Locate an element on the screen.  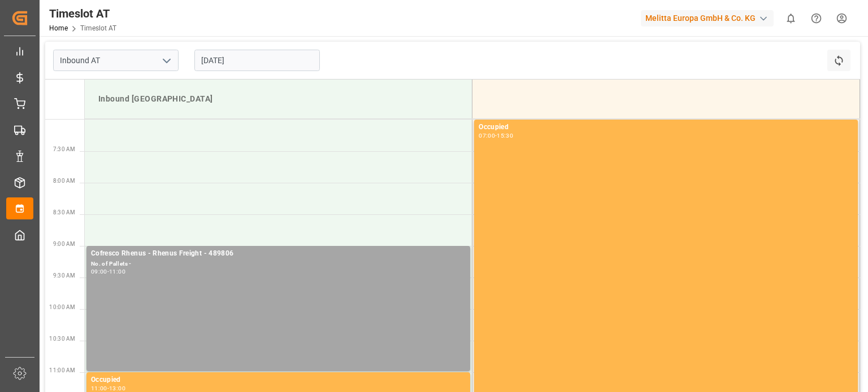
span: 11:00 AM is located at coordinates (62, 370).